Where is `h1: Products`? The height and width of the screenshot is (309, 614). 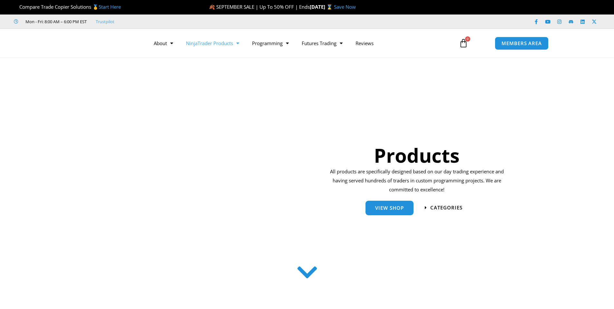
h1: Products is located at coordinates (417, 155).